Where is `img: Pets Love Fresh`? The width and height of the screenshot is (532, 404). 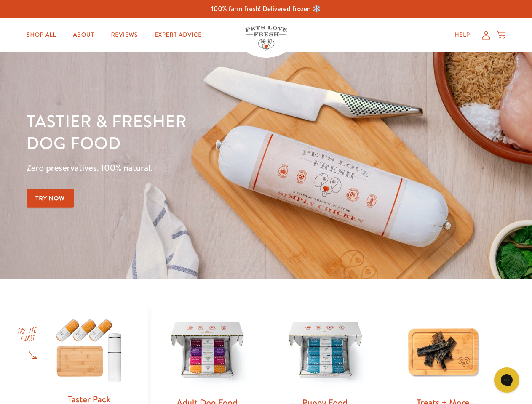 img: Pets Love Fresh is located at coordinates (266, 38).